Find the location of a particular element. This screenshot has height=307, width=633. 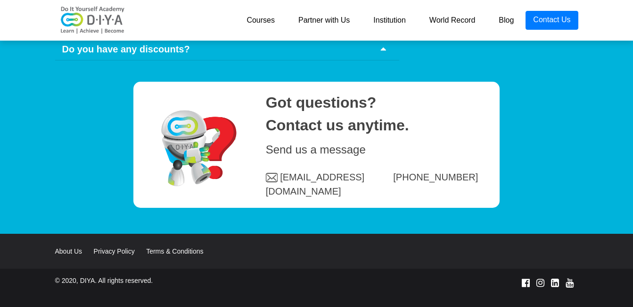

img: Diya%20Mascot2-min.png is located at coordinates (201, 144).